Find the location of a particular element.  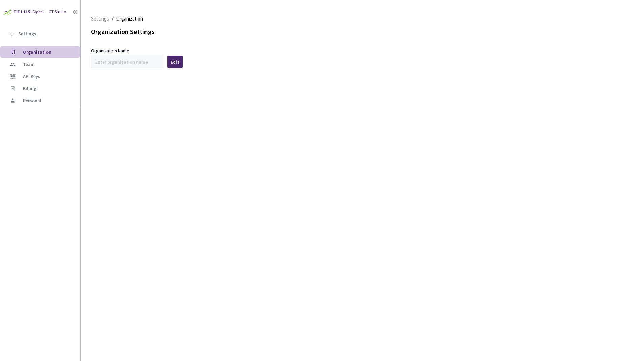

div: Edit is located at coordinates (175, 62).